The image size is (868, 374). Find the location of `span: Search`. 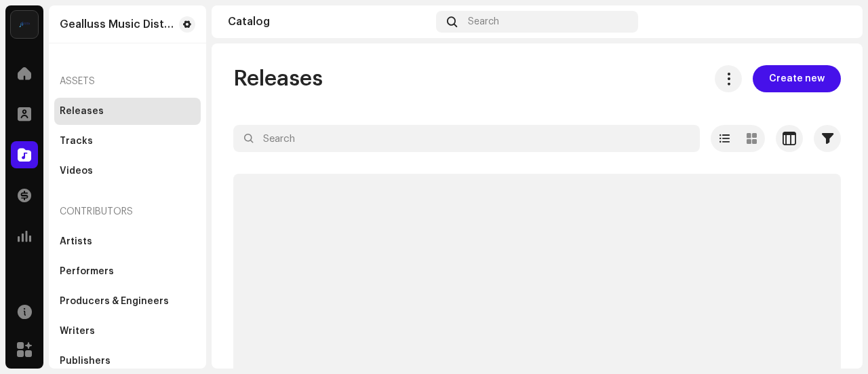

span: Search is located at coordinates (483, 21).